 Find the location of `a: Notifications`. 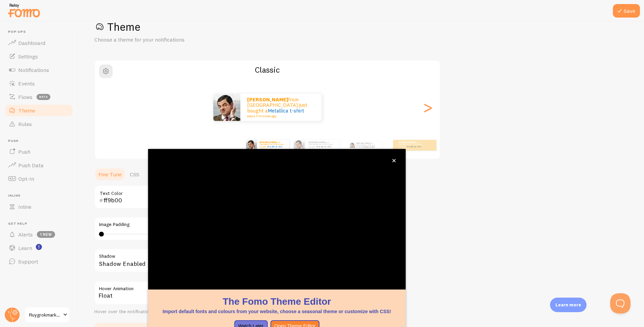

a: Notifications is located at coordinates (39, 70).